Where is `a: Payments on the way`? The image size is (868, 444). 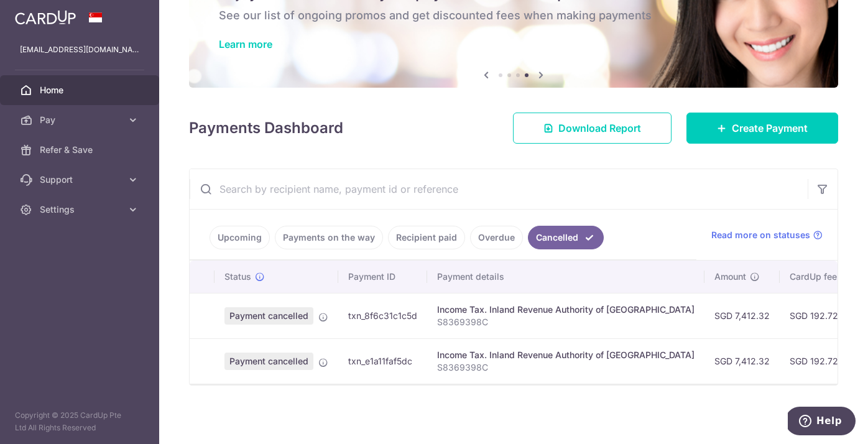 a: Payments on the way is located at coordinates (329, 238).